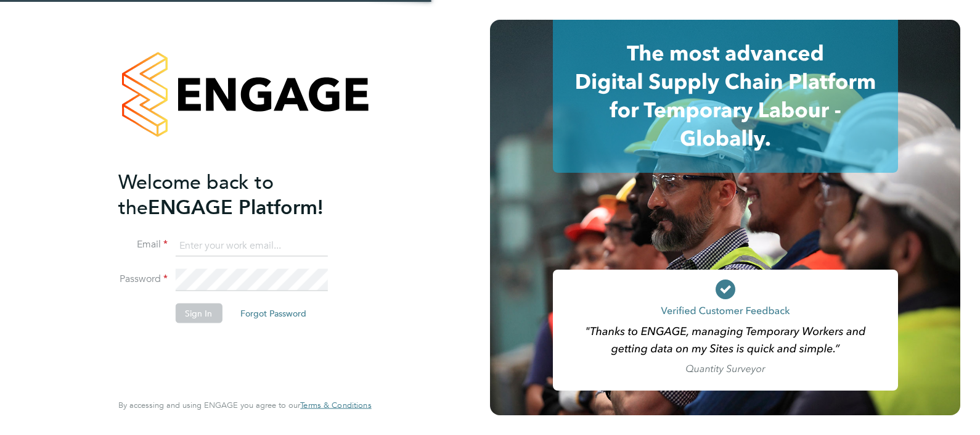 This screenshot has height=435, width=980. I want to click on label: Password, so click(143, 279).